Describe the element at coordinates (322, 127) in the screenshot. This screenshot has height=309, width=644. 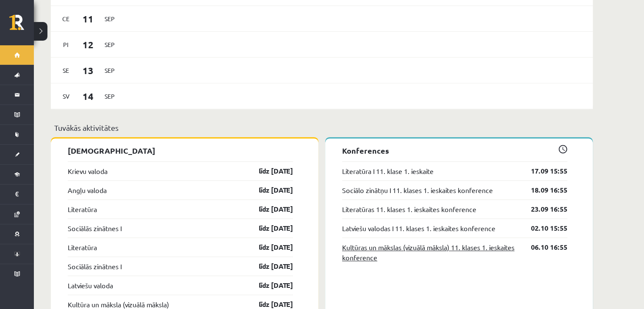
I see `p: Tuvākās aktivitātes` at that location.